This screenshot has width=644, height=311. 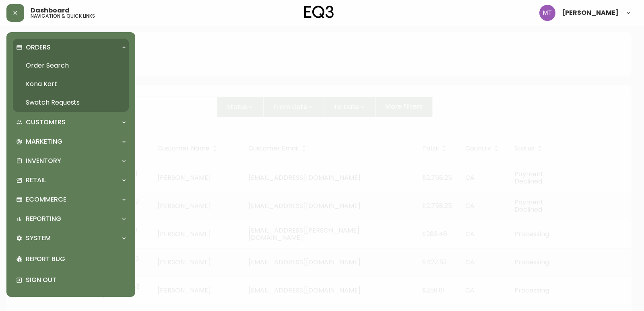 I want to click on div: Report Bug, so click(x=71, y=259).